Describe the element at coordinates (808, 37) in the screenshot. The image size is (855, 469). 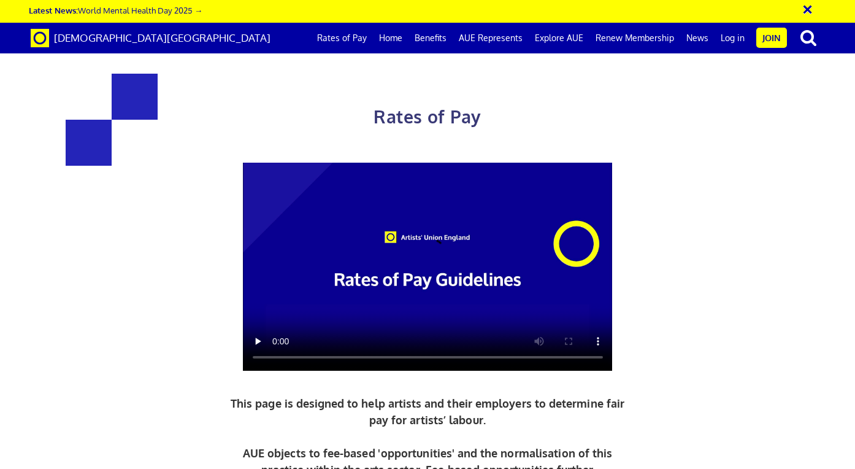
I see `button: search` at that location.